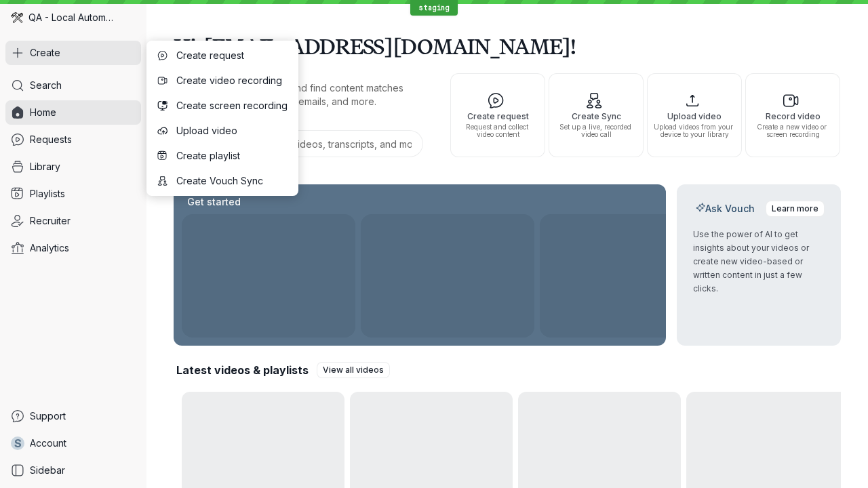 The image size is (868, 488). I want to click on span: Set up a live, recorded video call, so click(596, 131).